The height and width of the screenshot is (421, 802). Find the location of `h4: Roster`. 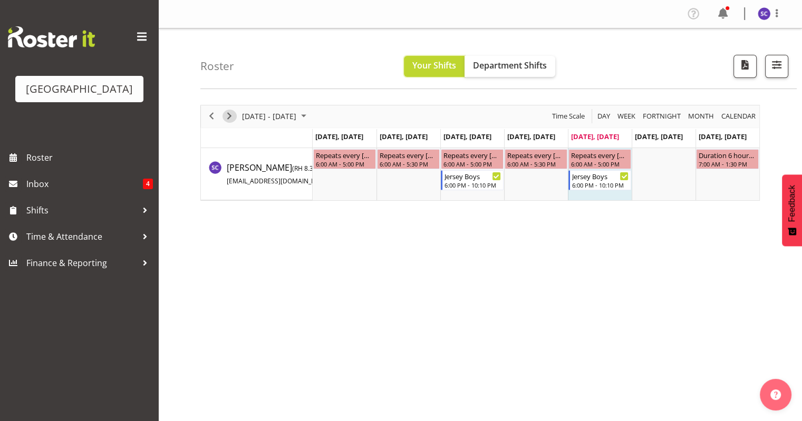

h4: Roster is located at coordinates (217, 66).